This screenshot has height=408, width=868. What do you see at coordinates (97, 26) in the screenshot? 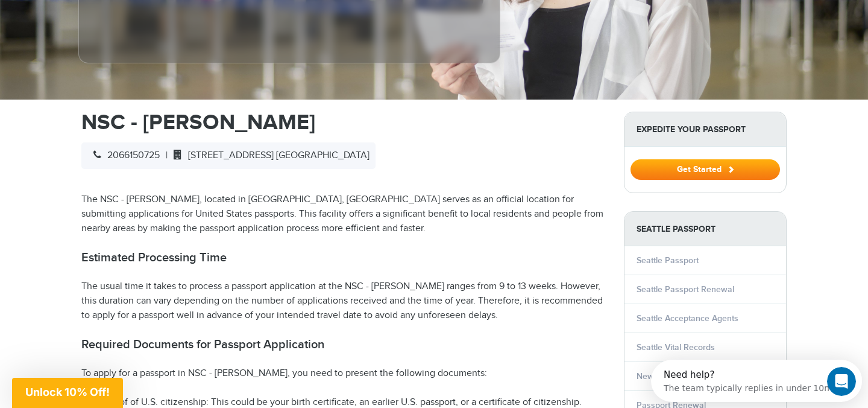
I see `div: The team typically replies in under 10m` at bounding box center [97, 26].